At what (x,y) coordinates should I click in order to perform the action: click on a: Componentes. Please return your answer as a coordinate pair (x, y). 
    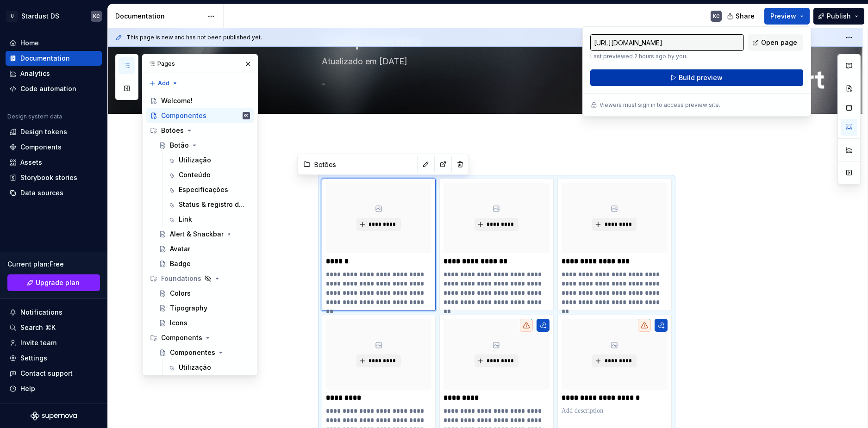
    Looking at the image, I should click on (204, 353).